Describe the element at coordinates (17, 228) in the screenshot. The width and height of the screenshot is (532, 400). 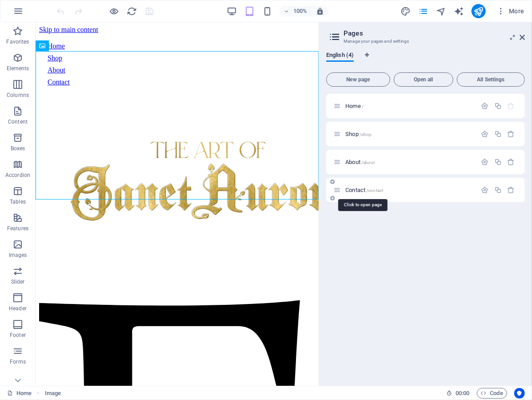
I see `p: Features` at that location.